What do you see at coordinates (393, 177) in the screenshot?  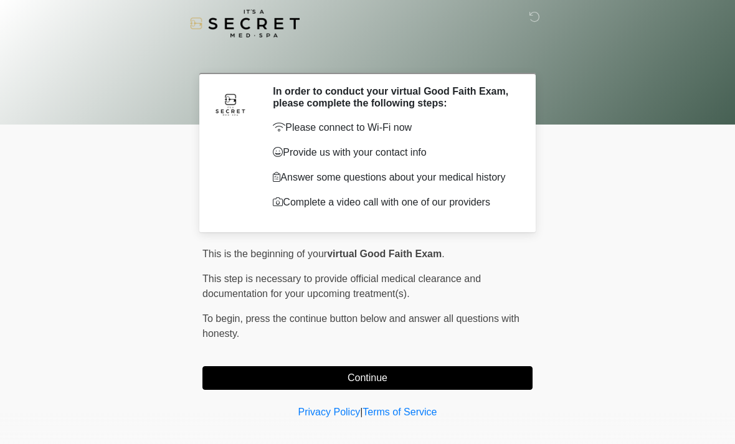 I see `p: Answer some questions about your medical history` at bounding box center [393, 177].